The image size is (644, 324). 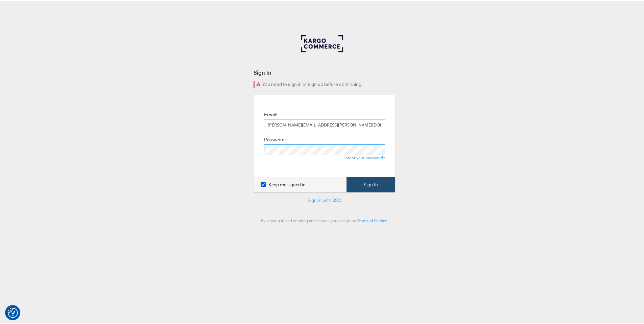 What do you see at coordinates (324, 219) in the screenshot?
I see `div: By signing in and creating an account, you accept our .` at bounding box center [324, 219].